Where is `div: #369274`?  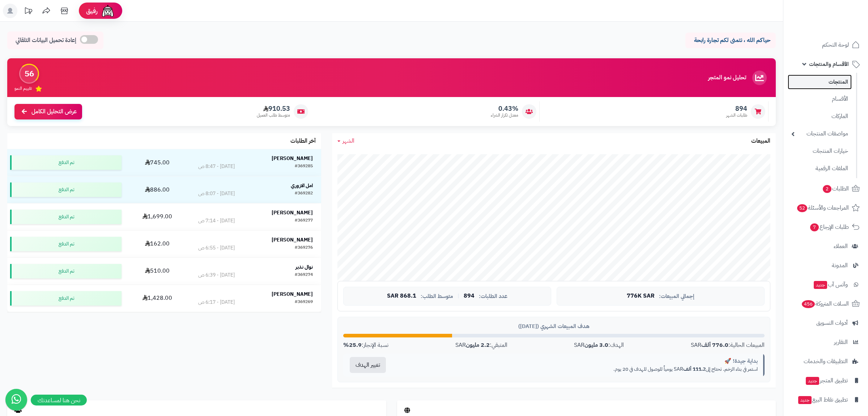
div: #369274 is located at coordinates (304, 275).